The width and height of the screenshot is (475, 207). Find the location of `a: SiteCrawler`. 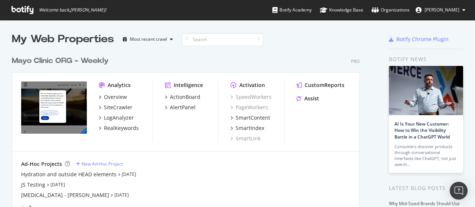

a: SiteCrawler is located at coordinates (115, 108).